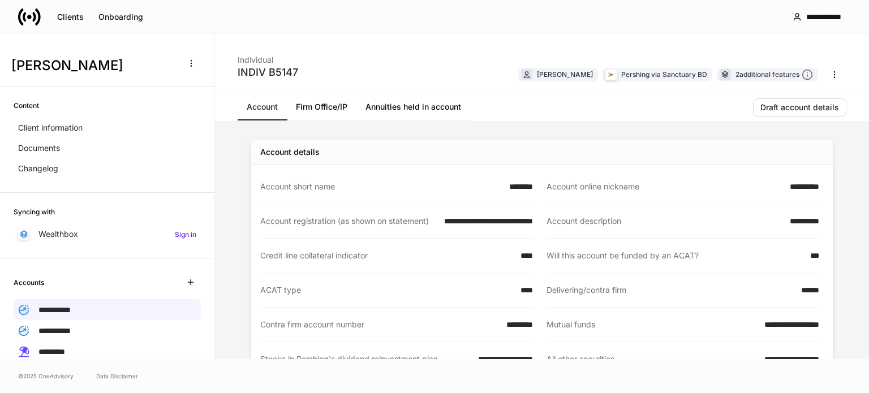 The width and height of the screenshot is (869, 393). I want to click on button: Draft account details, so click(800, 108).